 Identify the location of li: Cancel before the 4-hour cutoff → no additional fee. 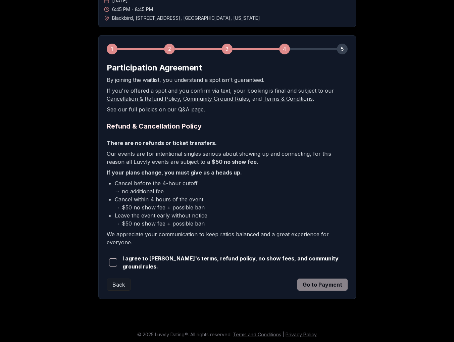
(231, 187).